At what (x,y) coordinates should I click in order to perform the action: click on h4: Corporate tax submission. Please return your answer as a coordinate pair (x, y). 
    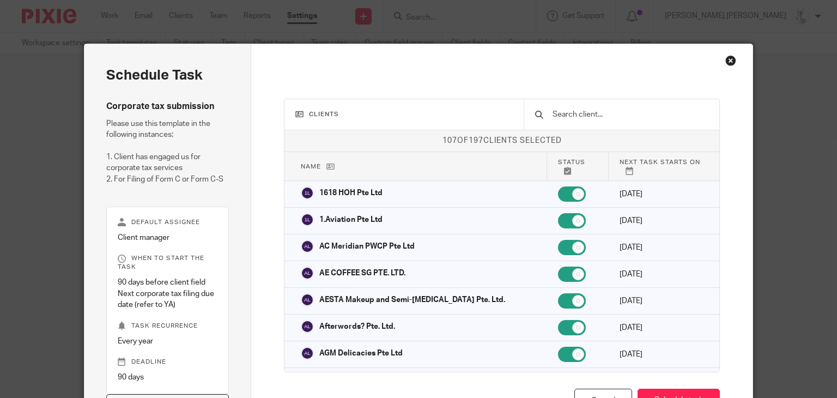
    Looking at the image, I should click on (168, 106).